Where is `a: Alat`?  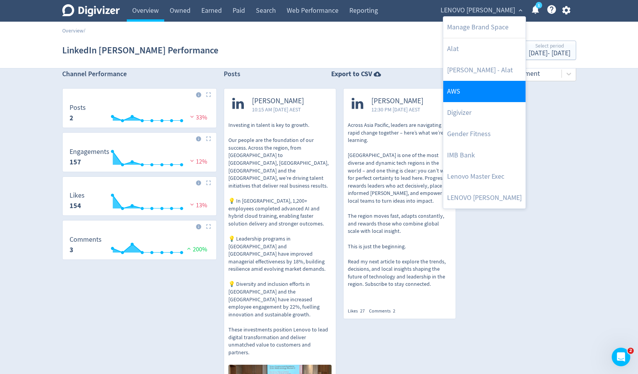
a: Alat is located at coordinates (484, 49).